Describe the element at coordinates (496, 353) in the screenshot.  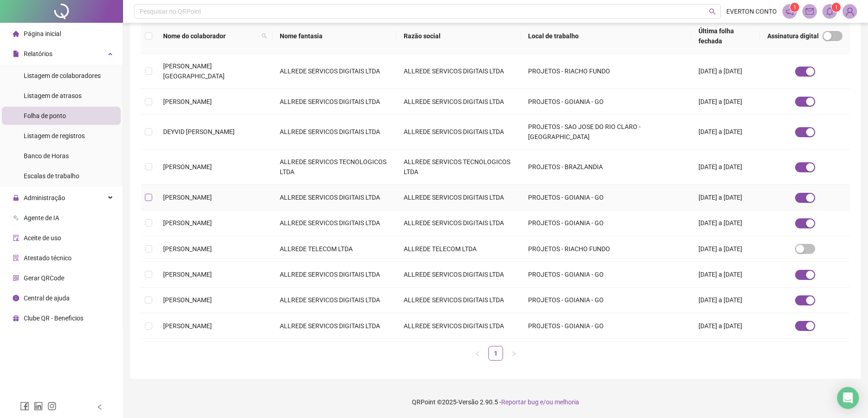
I see `a: 1` at that location.